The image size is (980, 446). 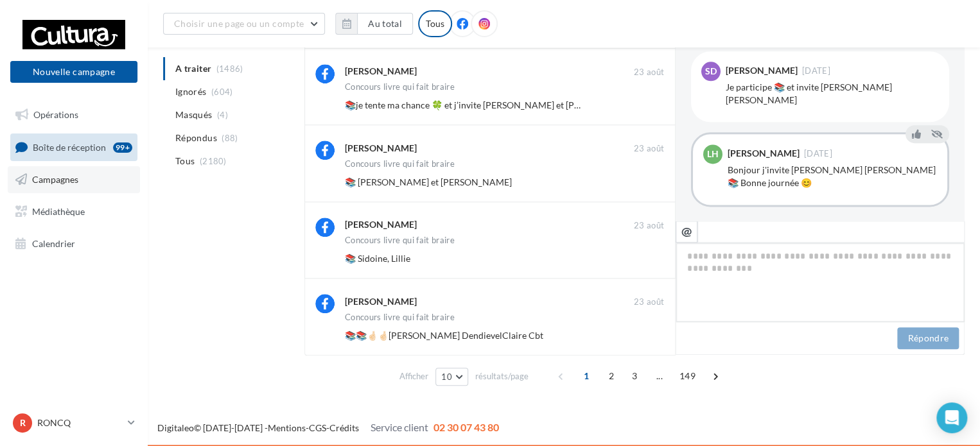 What do you see at coordinates (413, 376) in the screenshot?
I see `span: Afficher` at bounding box center [413, 376].